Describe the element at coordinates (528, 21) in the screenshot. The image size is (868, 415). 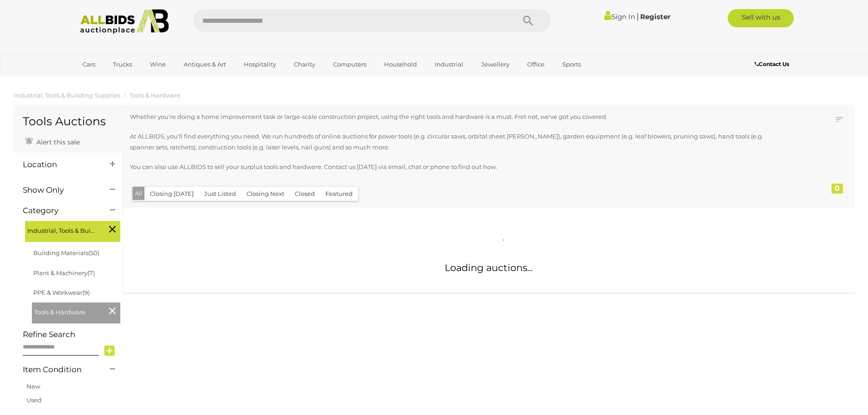
I see `button: Search` at that location.